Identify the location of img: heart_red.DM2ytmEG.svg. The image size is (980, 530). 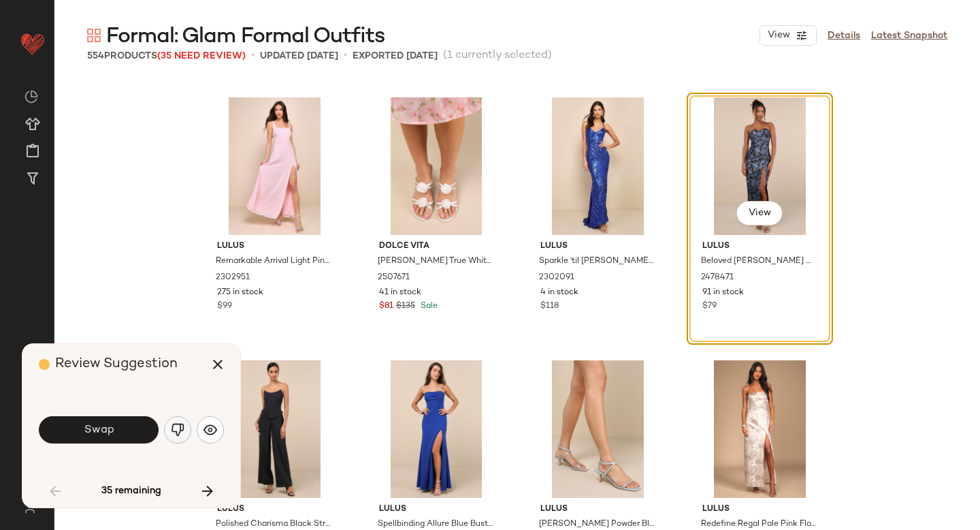
(32, 44).